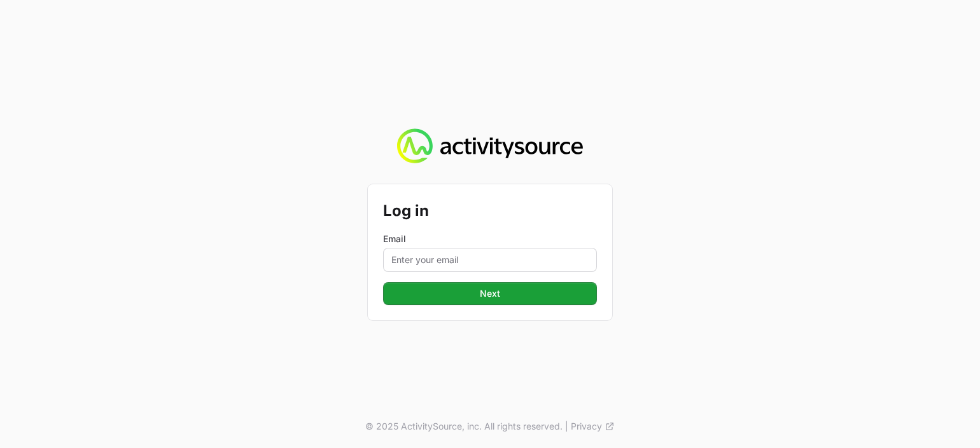 Image resolution: width=980 pixels, height=448 pixels. Describe the element at coordinates (490, 211) in the screenshot. I see `h2: Log in` at that location.